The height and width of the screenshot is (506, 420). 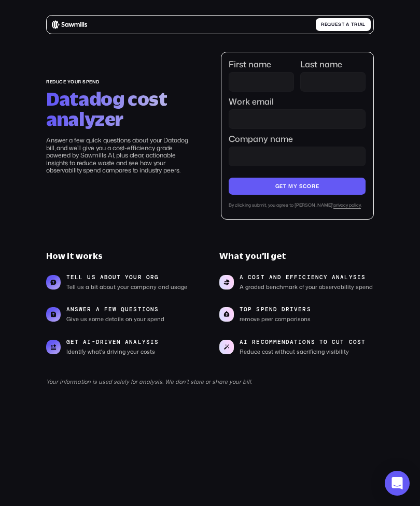 I want to click on p: A graded benchmark of your observability spend, so click(x=306, y=287).